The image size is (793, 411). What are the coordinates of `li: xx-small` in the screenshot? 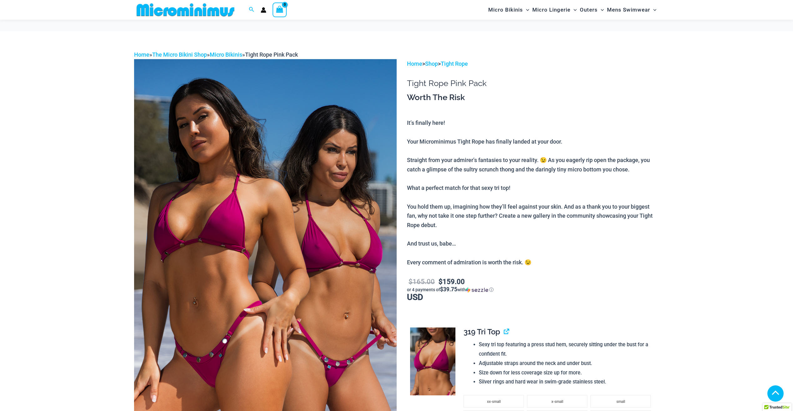 It's located at (494, 401).